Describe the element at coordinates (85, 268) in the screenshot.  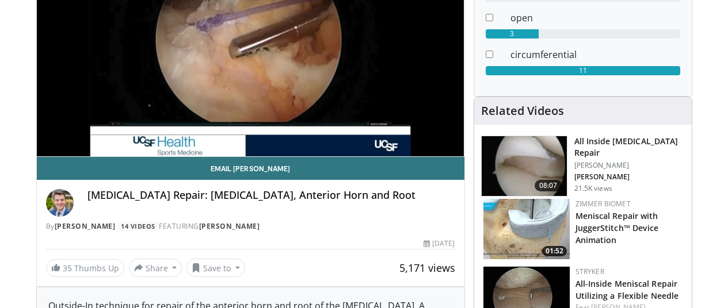
I see `a: 35 Thumbs Up` at that location.